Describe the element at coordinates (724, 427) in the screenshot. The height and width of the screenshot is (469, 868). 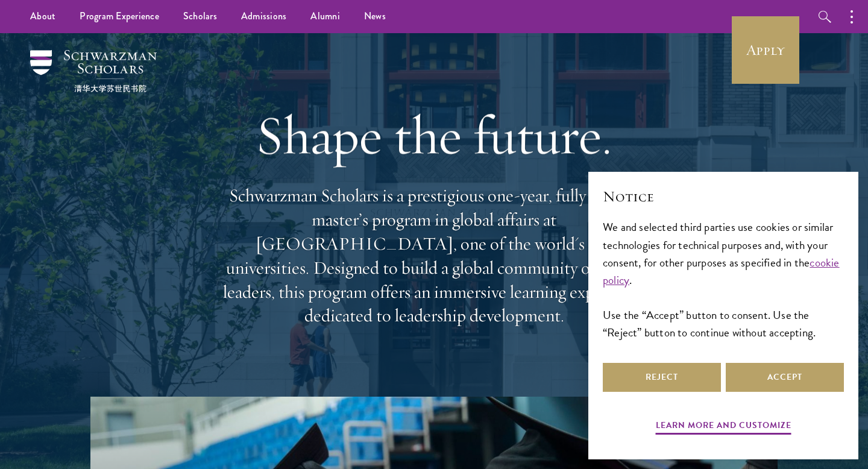
I see `button: Learn more and customize` at that location.